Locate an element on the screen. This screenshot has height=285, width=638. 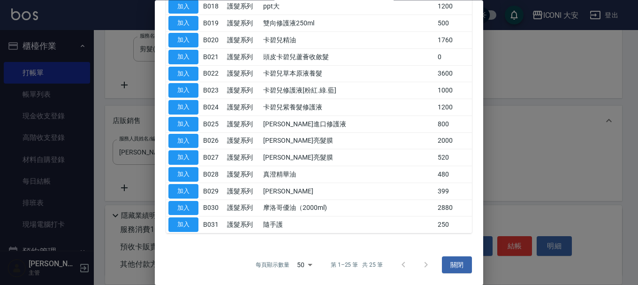
button: 關閉 is located at coordinates (457, 265).